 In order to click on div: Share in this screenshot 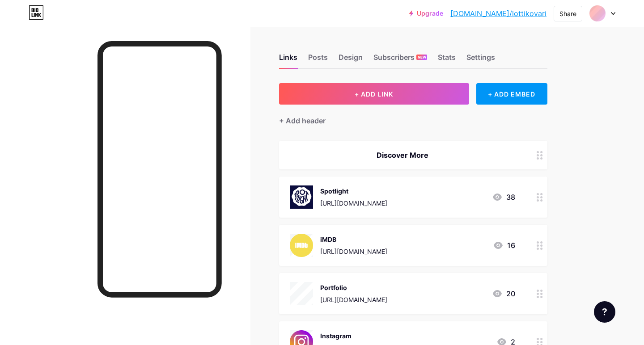, I will do `click(568, 14)`.